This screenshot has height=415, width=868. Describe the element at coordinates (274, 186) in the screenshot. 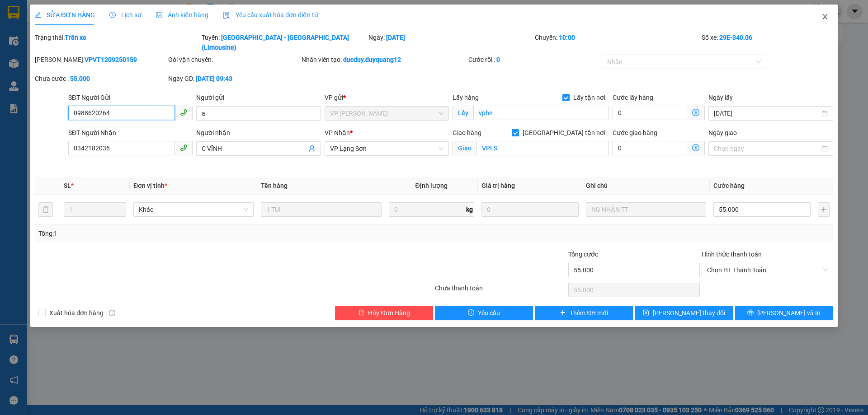

I see `span: Tên hàng` at that location.